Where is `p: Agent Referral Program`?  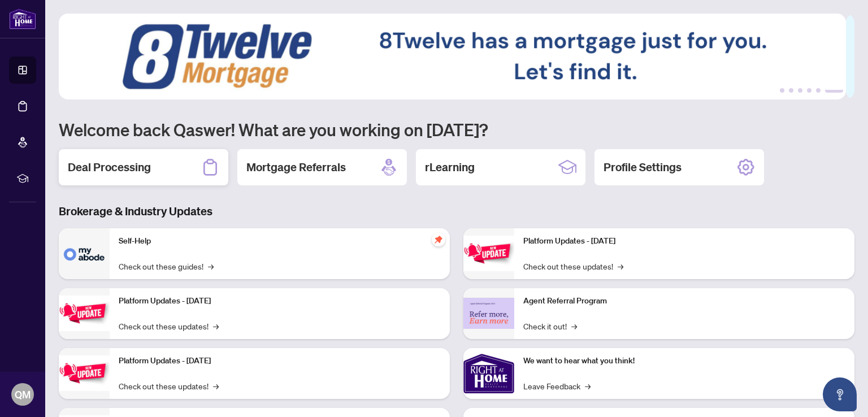 p: Agent Referral Program is located at coordinates (684, 301).